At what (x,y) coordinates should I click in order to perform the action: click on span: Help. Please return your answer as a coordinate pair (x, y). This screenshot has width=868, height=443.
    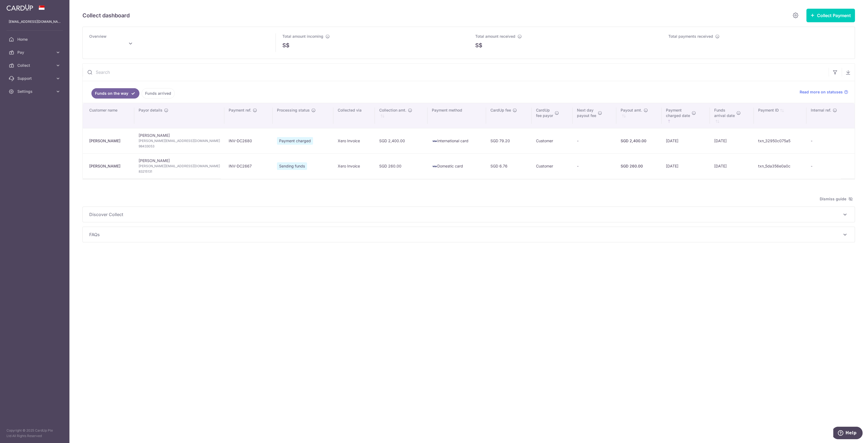
    Looking at the image, I should click on (18, 6).